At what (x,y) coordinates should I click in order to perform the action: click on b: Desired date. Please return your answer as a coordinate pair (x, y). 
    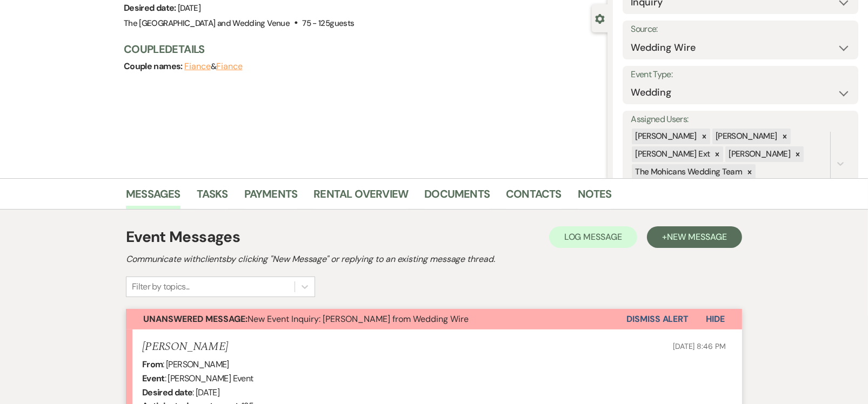
    Looking at the image, I should click on (167, 392).